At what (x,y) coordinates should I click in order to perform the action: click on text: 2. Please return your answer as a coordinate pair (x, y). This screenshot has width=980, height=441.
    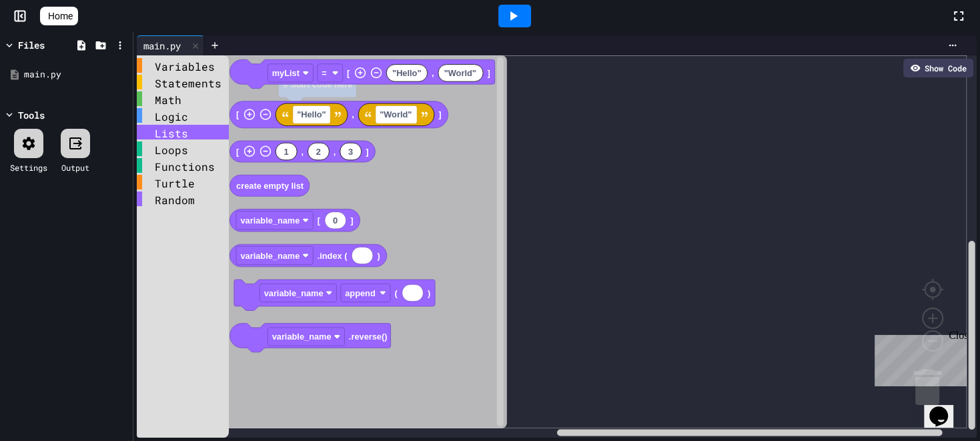
    Looking at the image, I should click on (318, 152).